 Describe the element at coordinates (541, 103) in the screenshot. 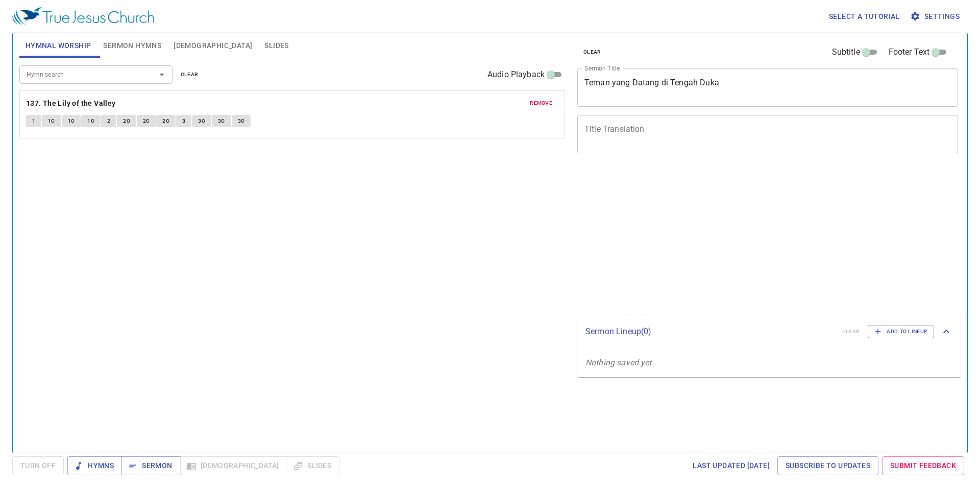

I see `button: remove` at that location.